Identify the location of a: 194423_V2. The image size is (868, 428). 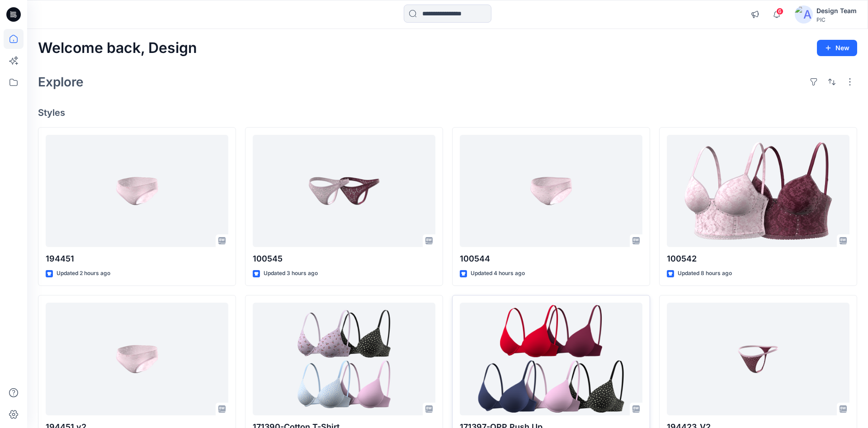
(758, 358).